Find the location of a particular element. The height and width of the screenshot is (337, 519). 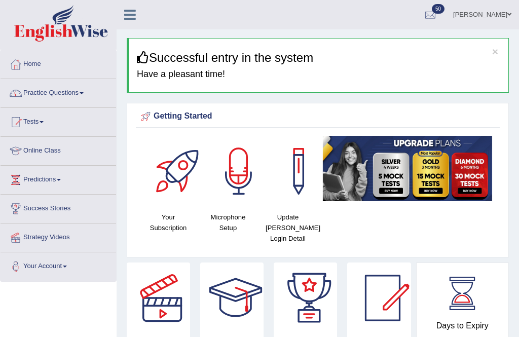

h4: Microphone Setup is located at coordinates (228, 223).